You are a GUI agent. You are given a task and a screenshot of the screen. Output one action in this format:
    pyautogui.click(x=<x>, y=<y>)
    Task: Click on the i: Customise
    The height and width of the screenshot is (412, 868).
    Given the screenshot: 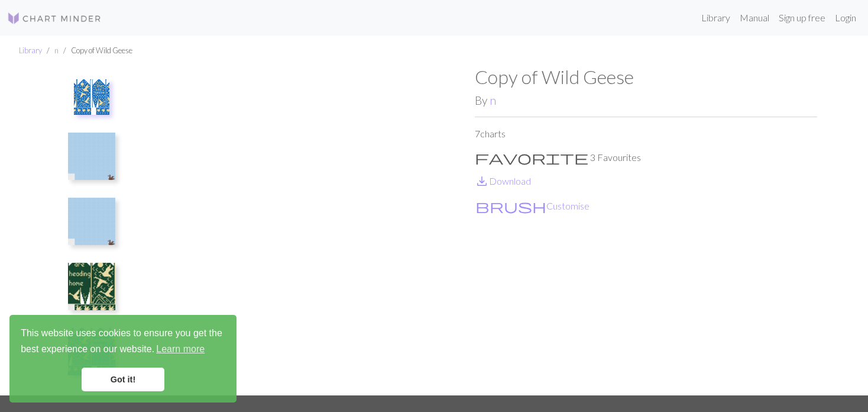 What is the action you would take?
    pyautogui.click(x=511, y=206)
    